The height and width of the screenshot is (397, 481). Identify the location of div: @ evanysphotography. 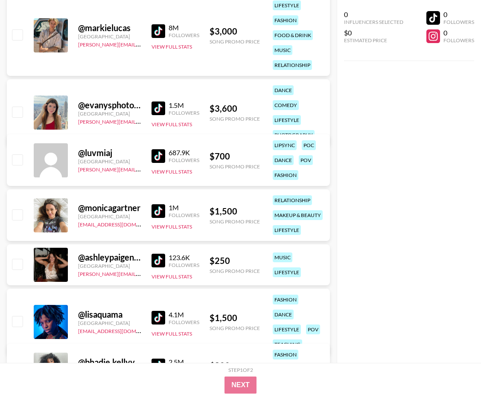
(110, 105).